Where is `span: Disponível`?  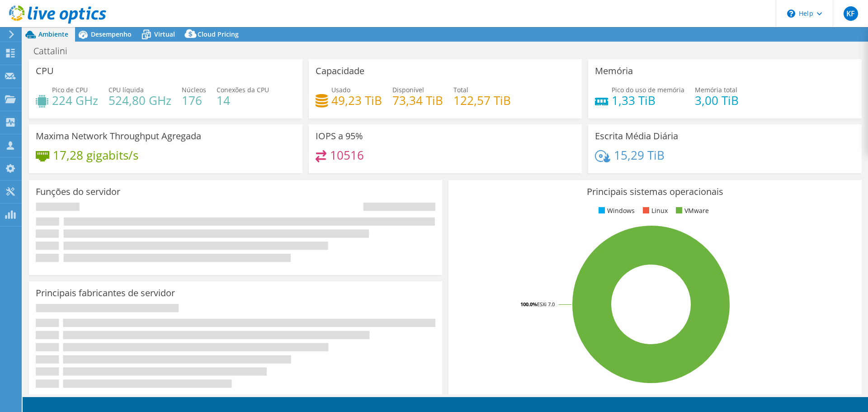 span: Disponível is located at coordinates (408, 90).